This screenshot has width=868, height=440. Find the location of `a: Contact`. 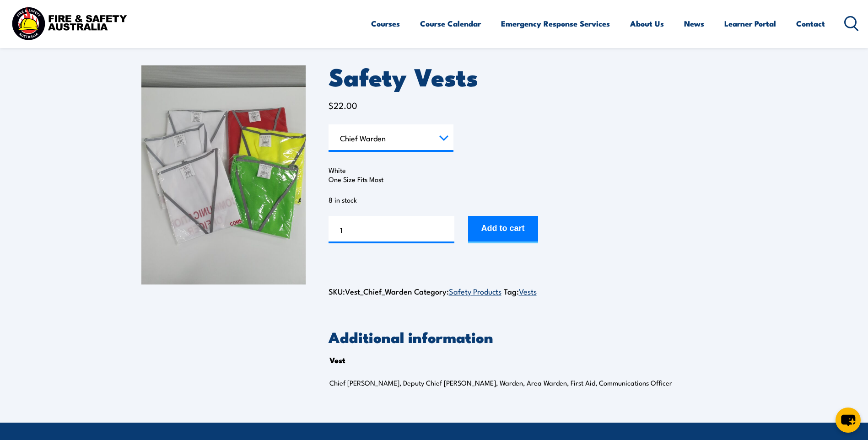

a: Contact is located at coordinates (810, 23).